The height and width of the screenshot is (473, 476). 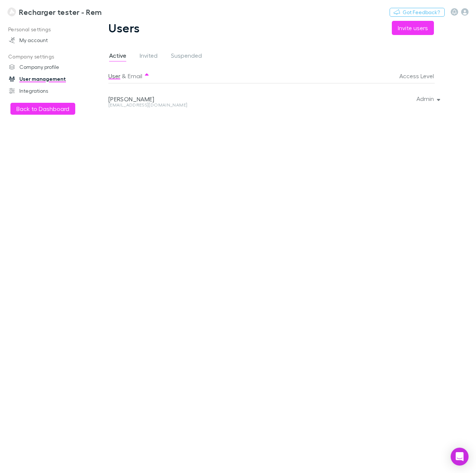 What do you see at coordinates (428, 98) in the screenshot?
I see `button: Admin` at bounding box center [428, 98].